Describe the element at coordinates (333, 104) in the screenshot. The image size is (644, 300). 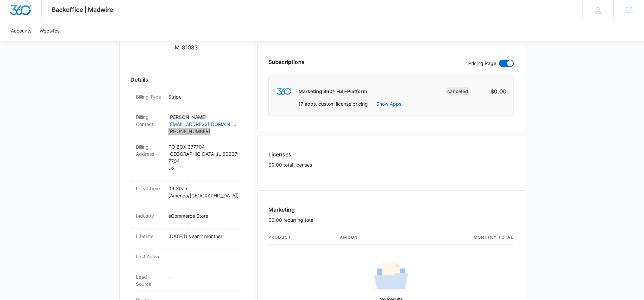
I see `p: 17 apps, custom license pricing` at that location.